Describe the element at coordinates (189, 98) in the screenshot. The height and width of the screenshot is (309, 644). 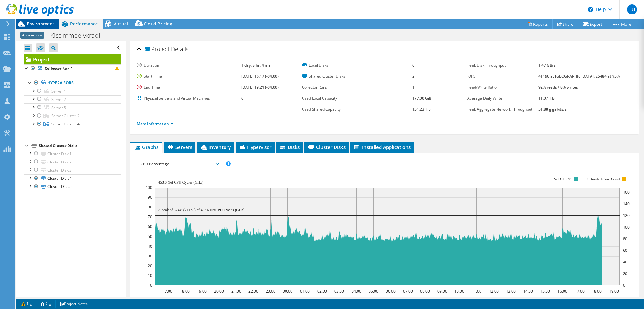
I see `label: Physical Servers and Virtual Machines` at that location.